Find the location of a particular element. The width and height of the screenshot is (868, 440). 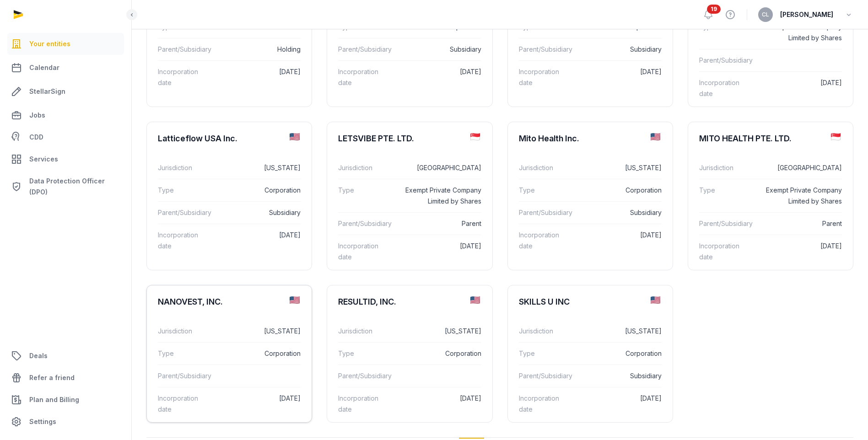

div: Chat Widget is located at coordinates (845, 418).